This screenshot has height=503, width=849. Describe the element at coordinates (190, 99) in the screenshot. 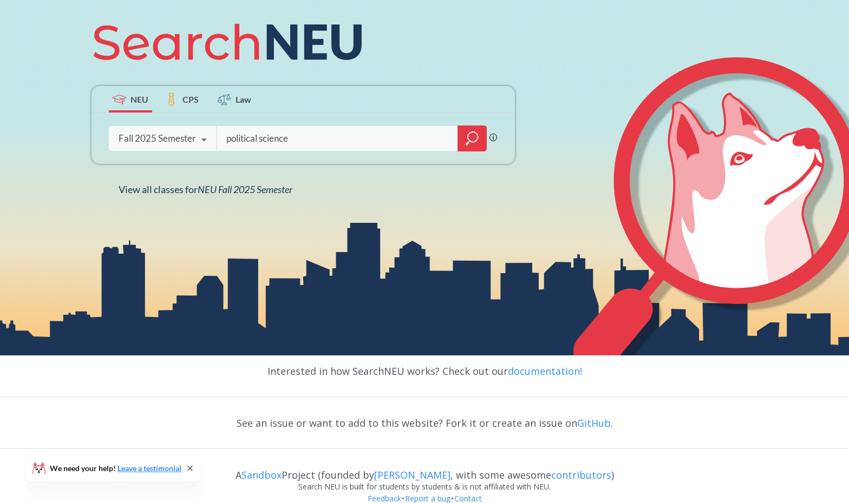

I see `span: CPS` at that location.